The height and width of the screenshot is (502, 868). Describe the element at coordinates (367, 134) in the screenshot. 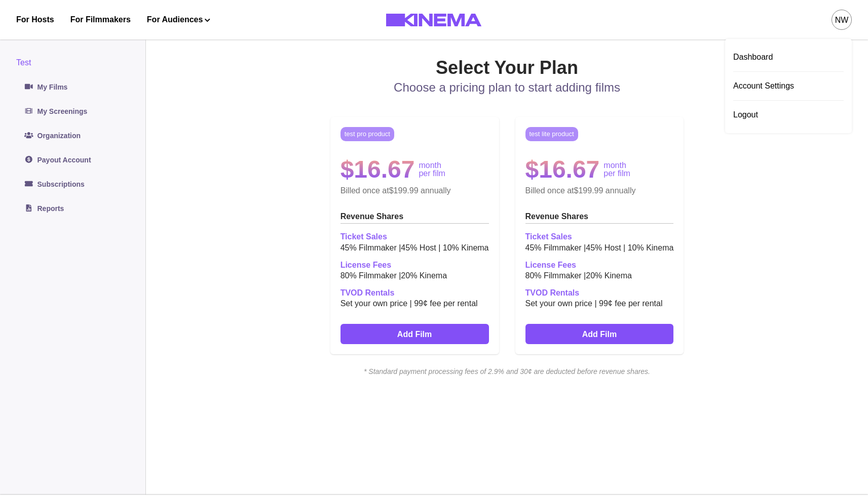

I see `p: test pro product` at that location.